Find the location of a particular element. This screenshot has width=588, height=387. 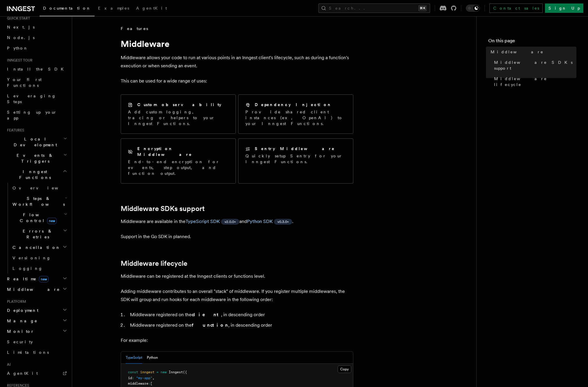

a: Middleware lifecycle is located at coordinates (154, 263).